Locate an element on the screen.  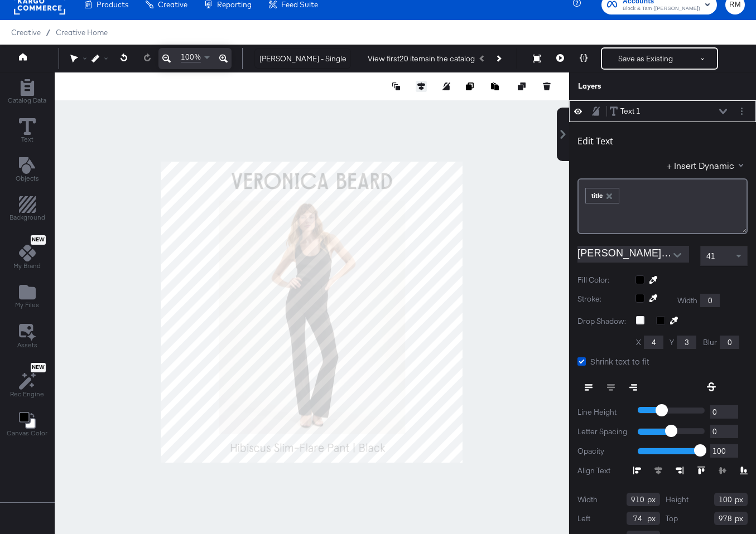
label: X is located at coordinates (638, 342).